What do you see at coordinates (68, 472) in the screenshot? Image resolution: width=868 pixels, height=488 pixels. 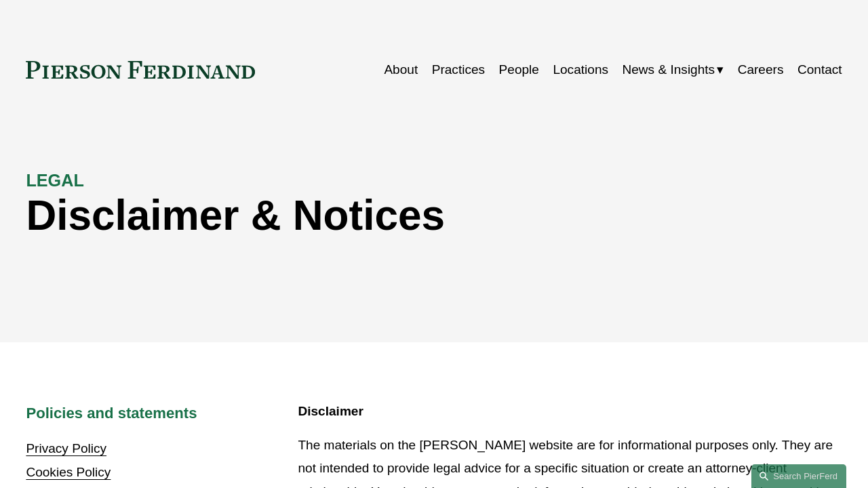 I see `a: Cookies Policy` at bounding box center [68, 472].